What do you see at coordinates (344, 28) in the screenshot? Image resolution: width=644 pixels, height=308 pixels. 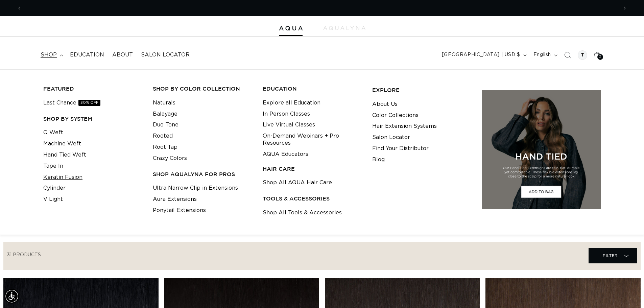 I see `img: aqualyna.com` at bounding box center [344, 28].